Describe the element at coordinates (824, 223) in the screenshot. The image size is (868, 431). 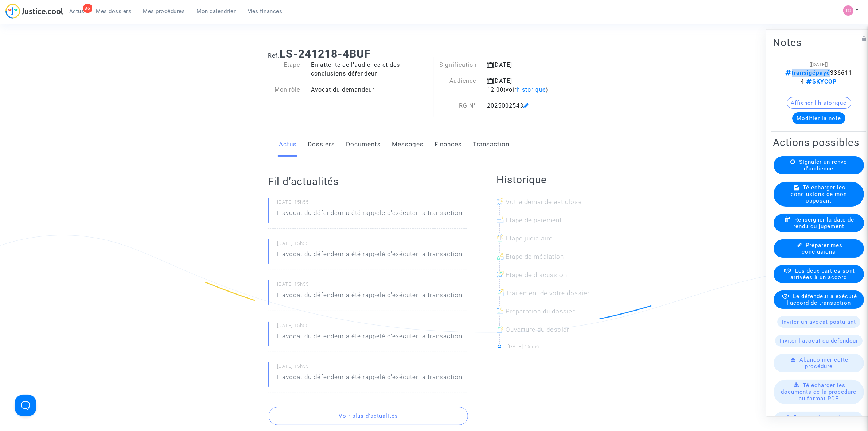
I see `span: Renseigner la date de rendu du jugement` at that location.